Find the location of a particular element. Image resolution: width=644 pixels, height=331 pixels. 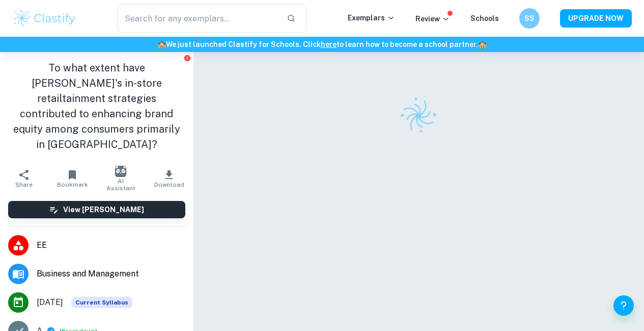

h6: SS is located at coordinates (529, 18).